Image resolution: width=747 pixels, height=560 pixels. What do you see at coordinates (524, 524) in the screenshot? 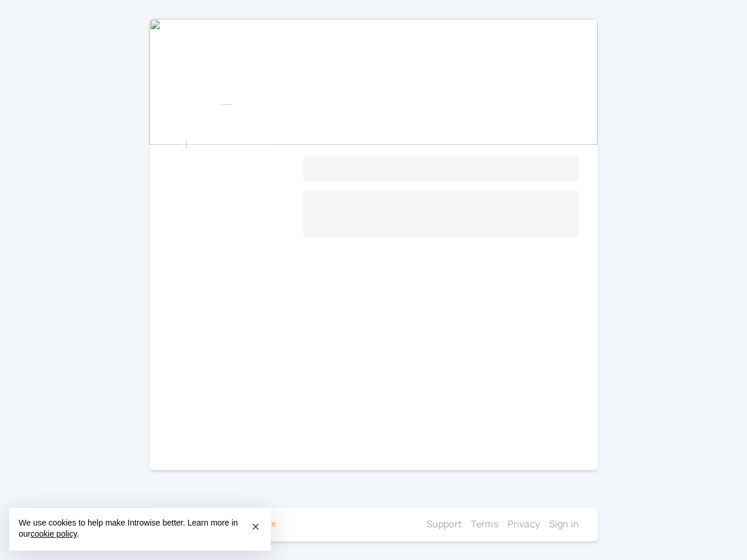
I see `a: Privacy` at bounding box center [524, 524].